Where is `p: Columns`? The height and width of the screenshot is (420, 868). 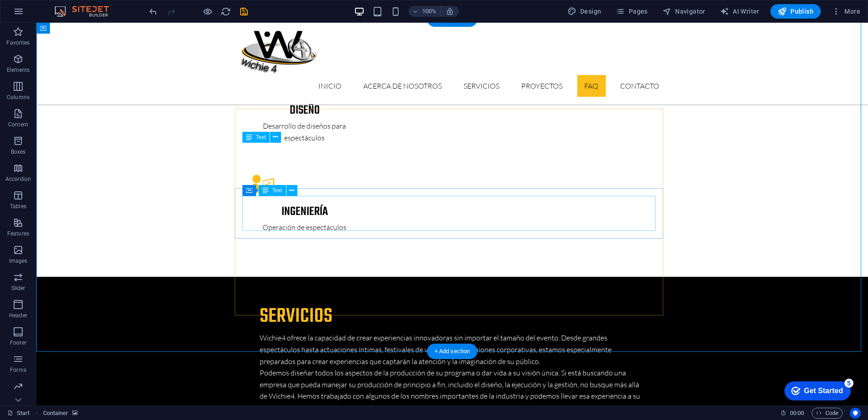
p: Columns is located at coordinates (18, 97).